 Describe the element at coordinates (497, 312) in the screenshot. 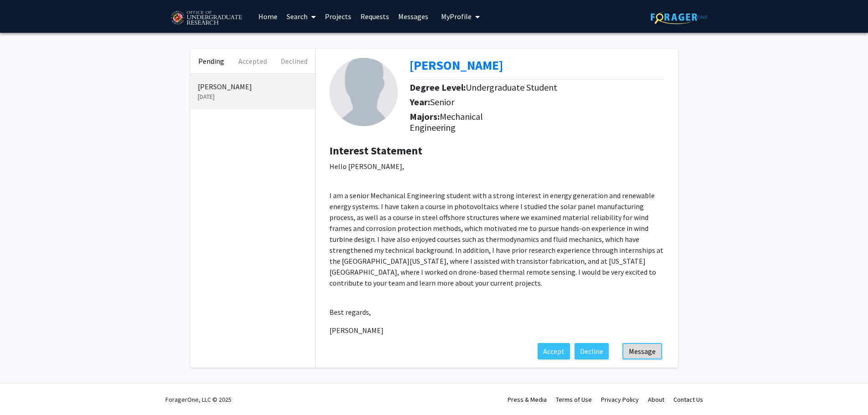

I see `p: Best regards,` at that location.